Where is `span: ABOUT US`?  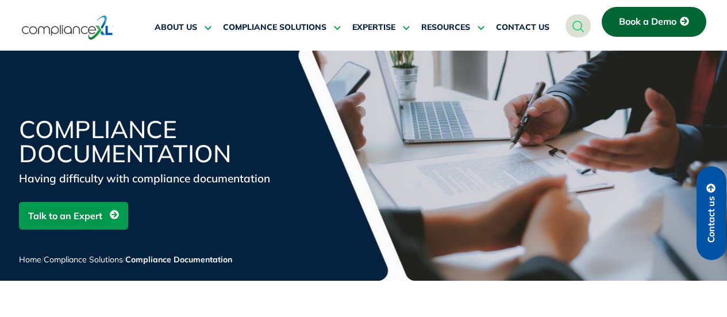 span: ABOUT US is located at coordinates (176, 28).